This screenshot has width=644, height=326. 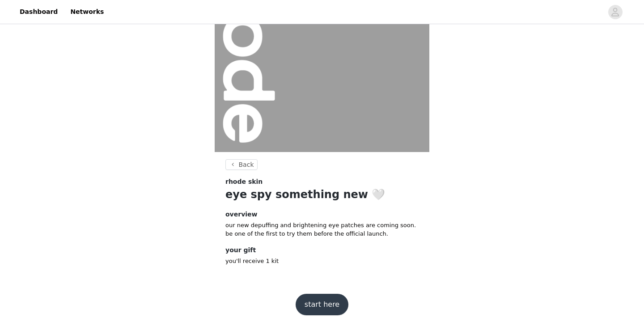 I want to click on p: you'll receive 1 kit, so click(x=322, y=261).